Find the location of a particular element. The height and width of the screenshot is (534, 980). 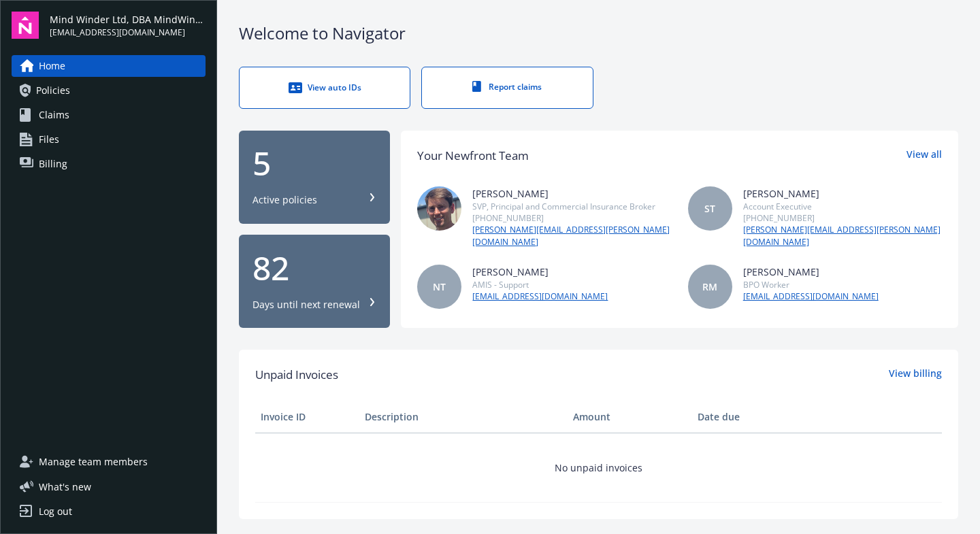

td: No unpaid invoices is located at coordinates (598, 468).